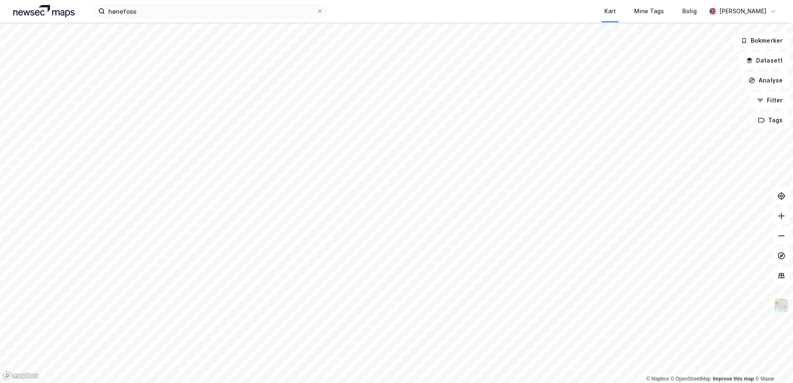 This screenshot has height=383, width=793. I want to click on button: Analyse, so click(766, 80).